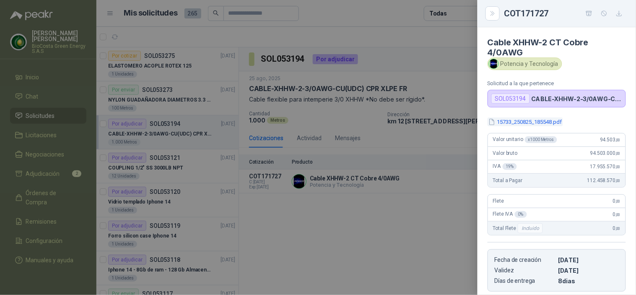 The width and height of the screenshot is (636, 295). I want to click on span: Valor bruto, so click(505, 153).